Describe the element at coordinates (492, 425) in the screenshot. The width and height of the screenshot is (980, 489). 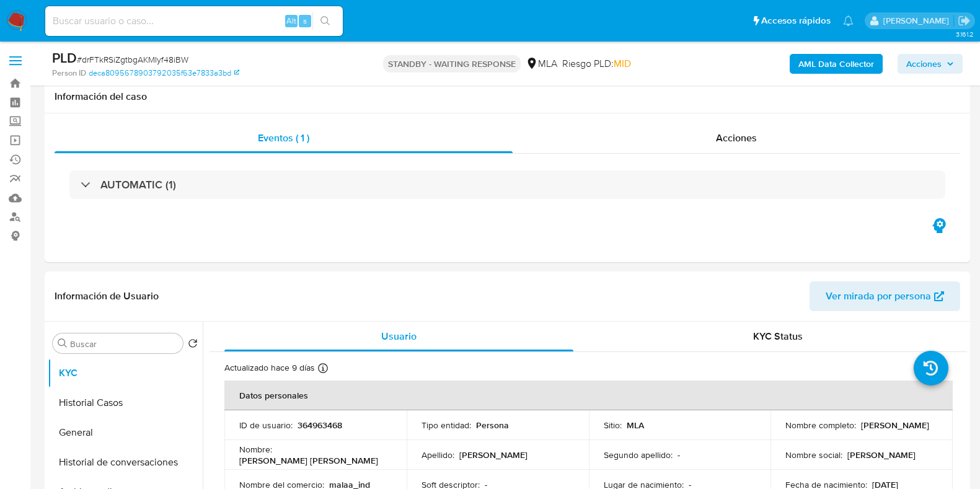
I see `p: Persona` at that location.